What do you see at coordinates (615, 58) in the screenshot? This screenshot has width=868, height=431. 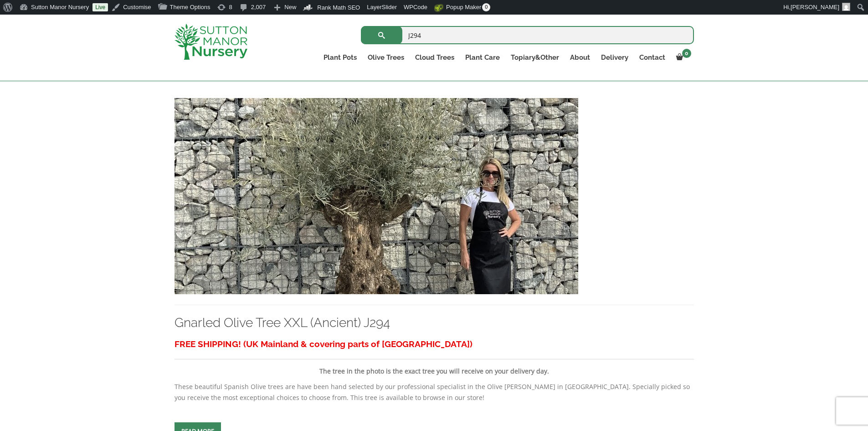 I see `a: Delivery` at bounding box center [615, 58].